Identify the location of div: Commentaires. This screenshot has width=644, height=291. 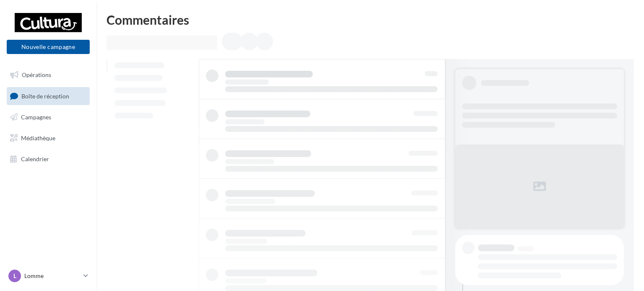
(370, 20).